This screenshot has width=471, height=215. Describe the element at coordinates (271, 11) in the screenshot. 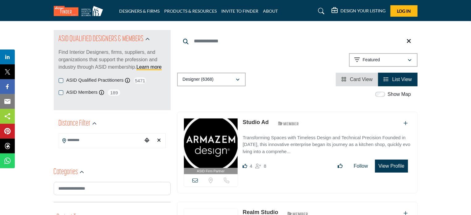

I see `a: ABOUT` at that location.